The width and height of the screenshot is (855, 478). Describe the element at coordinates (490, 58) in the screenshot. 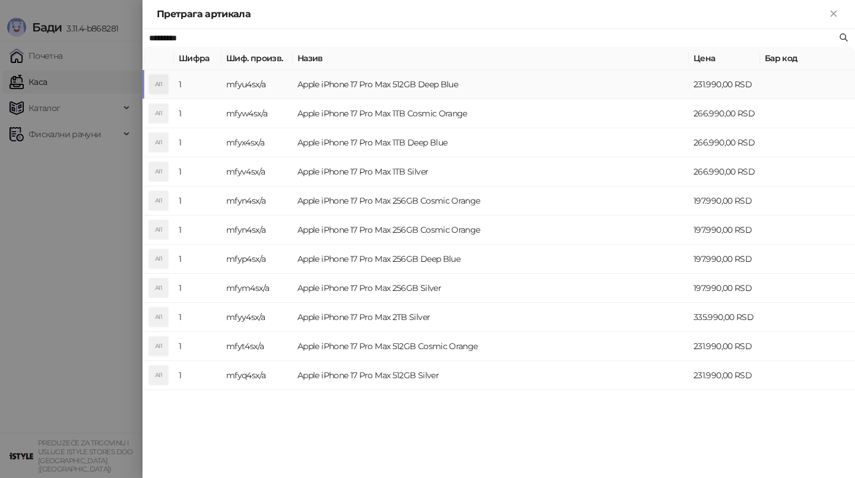

I see `th: Назив` at that location.